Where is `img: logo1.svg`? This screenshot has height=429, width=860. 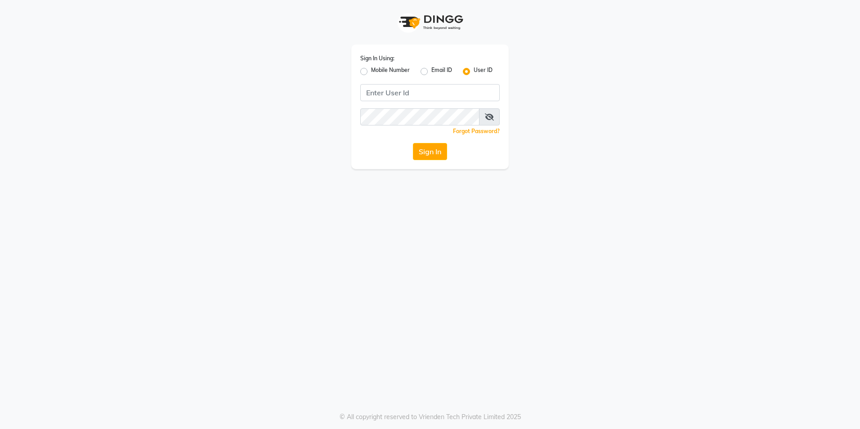 img: logo1.svg is located at coordinates (430, 22).